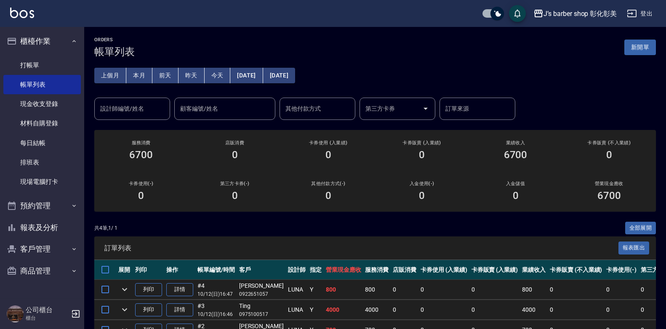 Image resolution: width=666 pixels, height=329 pixels. I want to click on a: 報表匯出, so click(634, 247).